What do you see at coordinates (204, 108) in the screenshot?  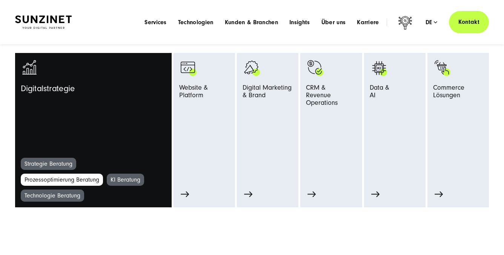 I see `a: Browser Symbol als Zeichen für Web Development - Digitalagentur SUNZINET programming-browser-prog...` at bounding box center [204, 108].